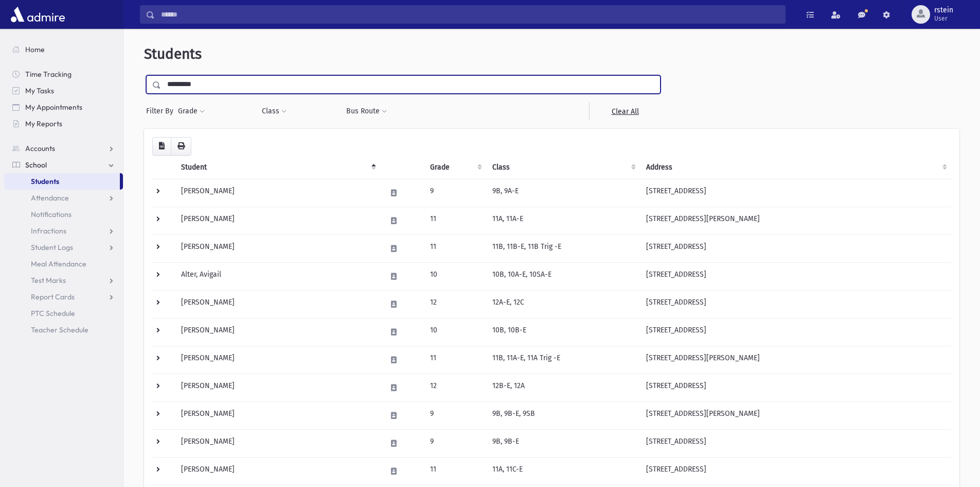 The width and height of the screenshot is (980, 487). Describe the element at coordinates (563, 168) in the screenshot. I see `th: Class: activate to sort column ascending` at that location.